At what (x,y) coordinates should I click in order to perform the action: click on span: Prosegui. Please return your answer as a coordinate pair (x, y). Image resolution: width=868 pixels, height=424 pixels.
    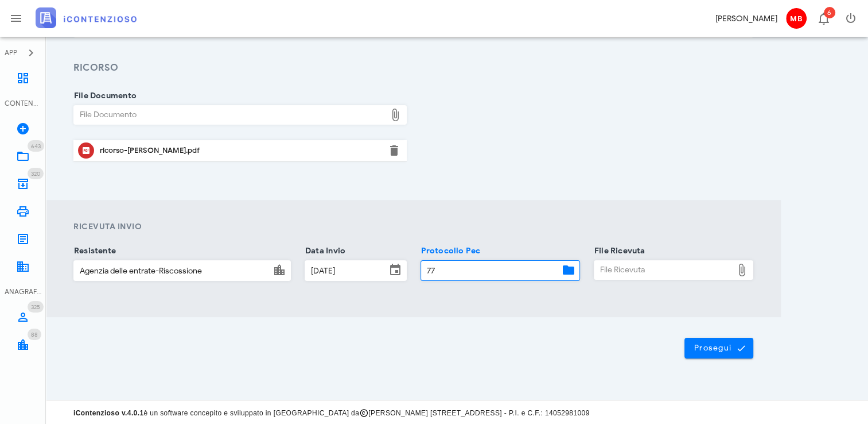
    Looking at the image, I should click on (719, 348).